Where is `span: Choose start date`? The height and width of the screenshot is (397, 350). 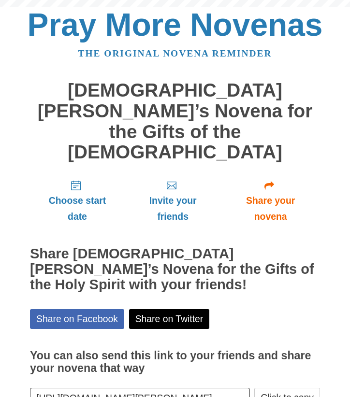
span: Choose start date is located at coordinates (77, 209).